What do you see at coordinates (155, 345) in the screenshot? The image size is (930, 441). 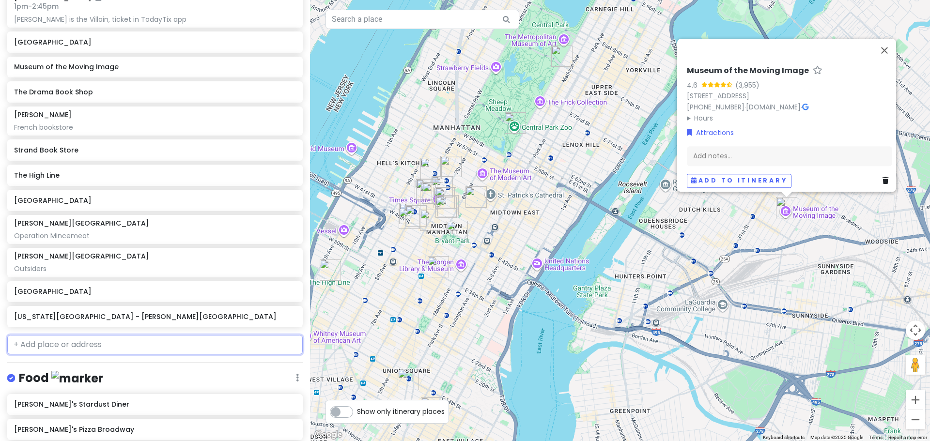 I see `input: + Add place or address` at bounding box center [155, 345].